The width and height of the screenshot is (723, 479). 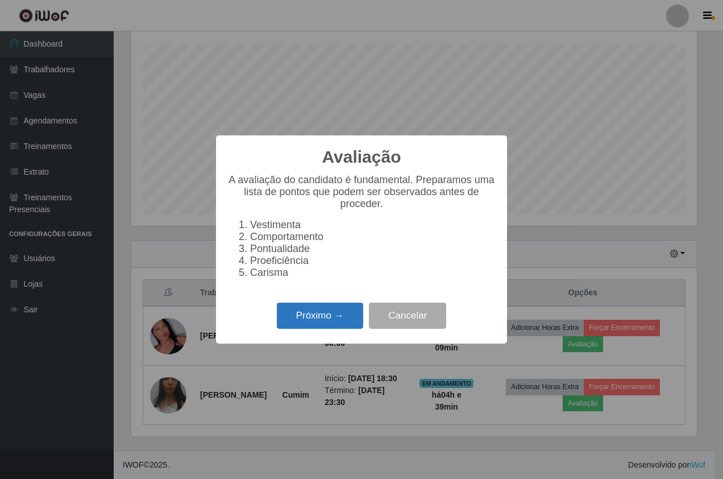 I want to click on p: A avaliação do candidato é fundamental. Preparamos uma lista de pontos que podem ser observados a..., so click(x=362, y=192).